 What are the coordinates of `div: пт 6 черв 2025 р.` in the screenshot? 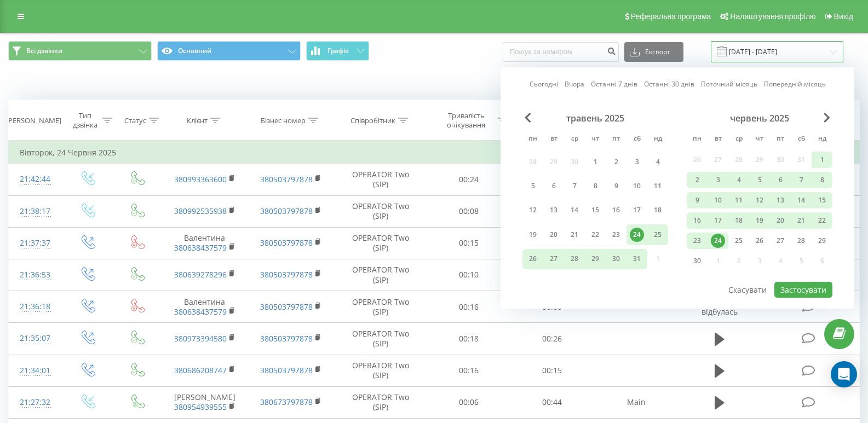 It's located at (780, 180).